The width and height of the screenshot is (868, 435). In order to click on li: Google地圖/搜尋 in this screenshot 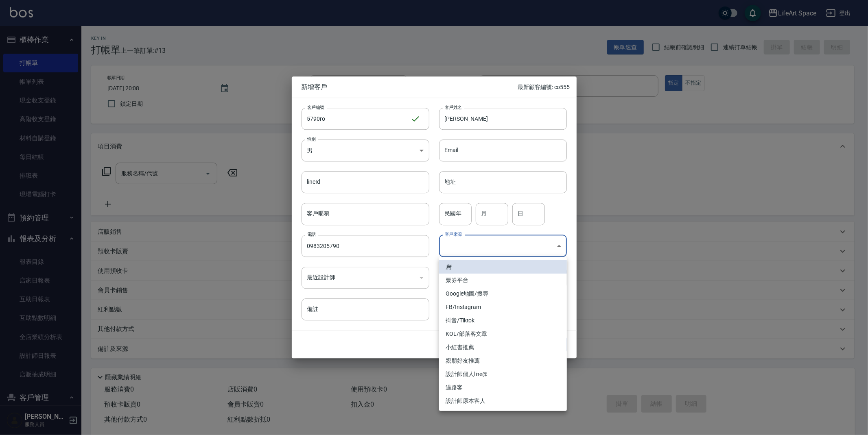, I will do `click(503, 294)`.